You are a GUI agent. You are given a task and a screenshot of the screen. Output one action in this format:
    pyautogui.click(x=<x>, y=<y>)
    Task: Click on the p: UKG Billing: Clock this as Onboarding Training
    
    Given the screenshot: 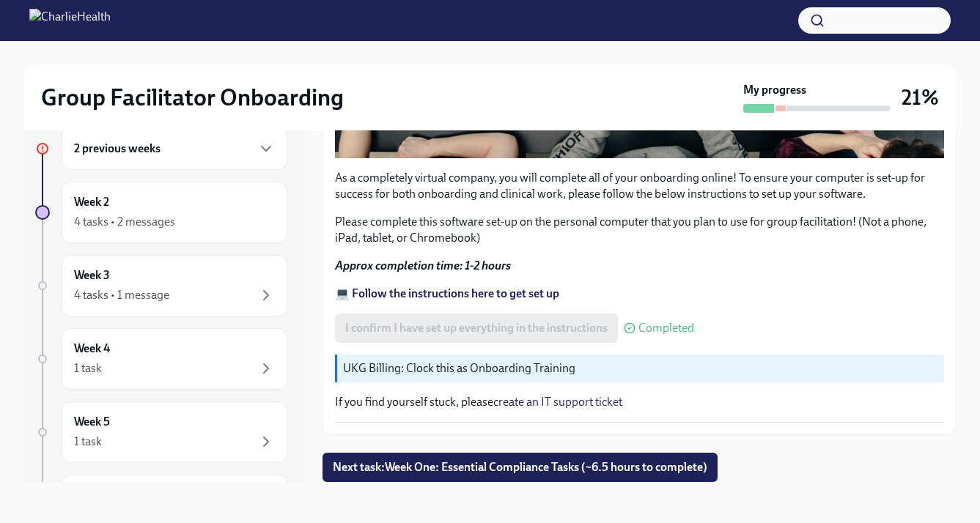 What is the action you would take?
    pyautogui.click(x=641, y=369)
    